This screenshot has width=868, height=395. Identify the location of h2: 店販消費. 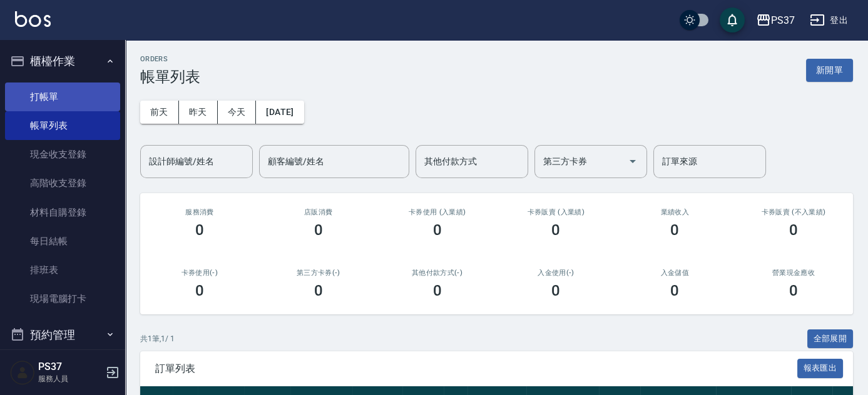
(319, 212).